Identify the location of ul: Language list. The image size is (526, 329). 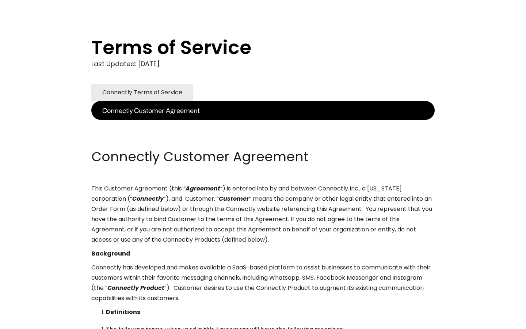
(29, 321).